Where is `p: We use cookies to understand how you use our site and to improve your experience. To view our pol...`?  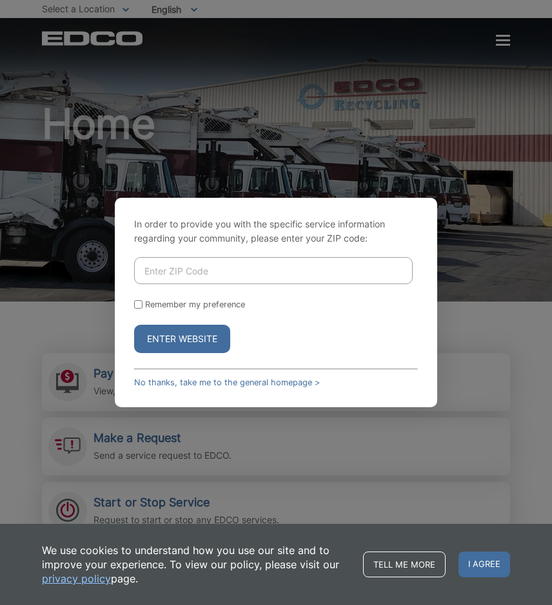 p: We use cookies to understand how you use our site and to improve your experience. To view our pol... is located at coordinates (196, 565).